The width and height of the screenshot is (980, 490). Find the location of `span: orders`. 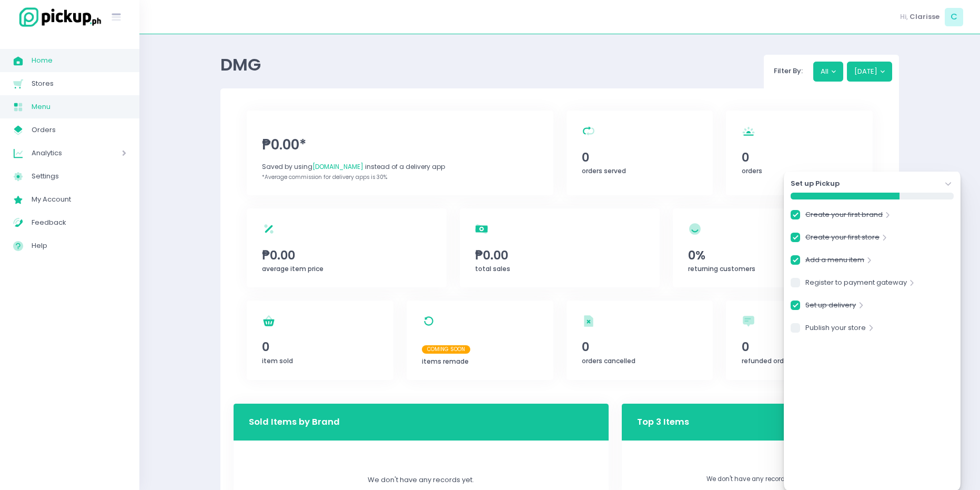

span: orders is located at coordinates (752, 171).